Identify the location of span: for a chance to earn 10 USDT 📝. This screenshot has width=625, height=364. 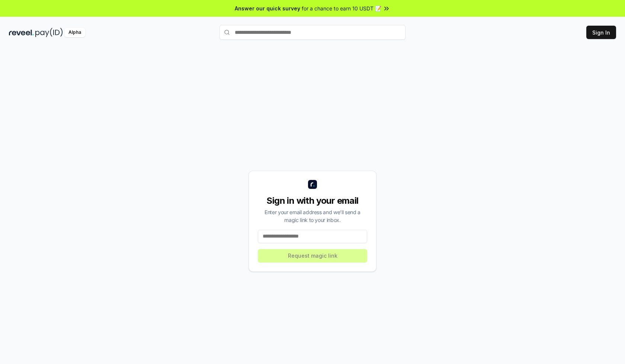
(341, 8).